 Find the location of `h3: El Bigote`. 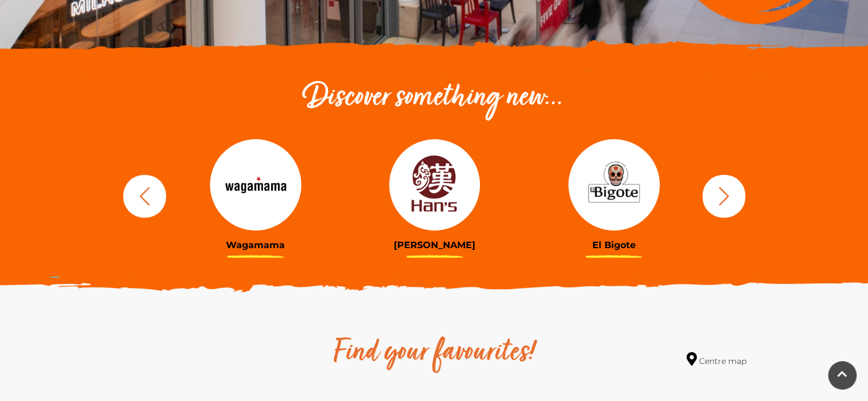

h3: El Bigote is located at coordinates (614, 245).